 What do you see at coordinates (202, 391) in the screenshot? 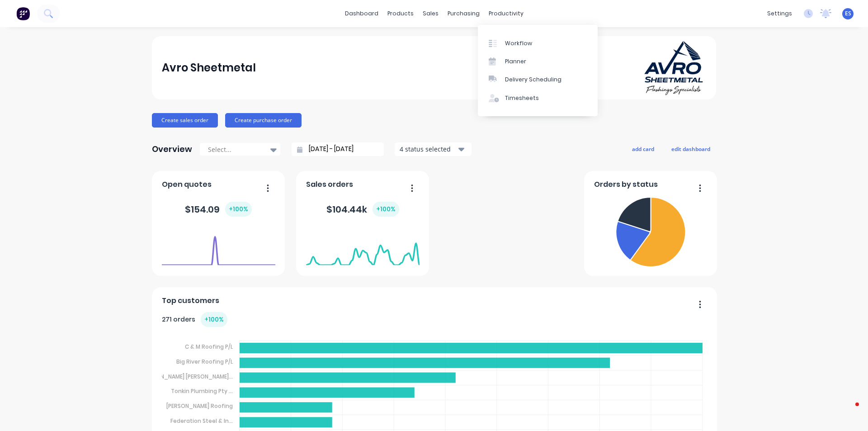
I see `tspan: Tonkin Plumbing Pty ...` at bounding box center [202, 391].